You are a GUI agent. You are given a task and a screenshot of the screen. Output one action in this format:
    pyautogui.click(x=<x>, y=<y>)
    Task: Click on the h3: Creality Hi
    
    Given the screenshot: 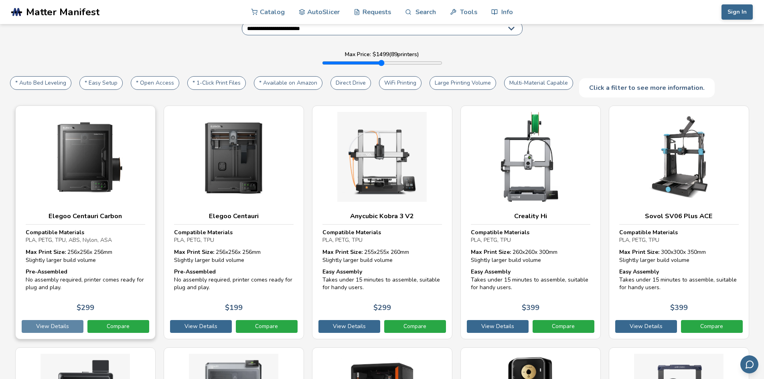 What is the action you would take?
    pyautogui.click(x=530, y=216)
    